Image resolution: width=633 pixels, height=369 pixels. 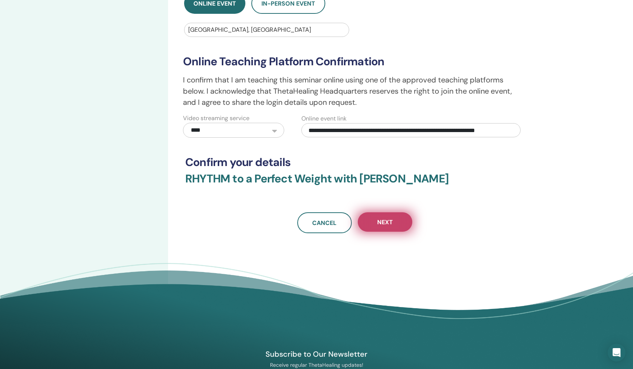 What do you see at coordinates (325, 223) in the screenshot?
I see `a: Cancel` at bounding box center [325, 223].